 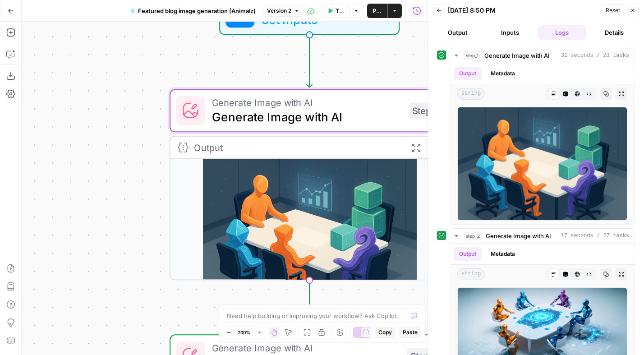 I want to click on button: Version 2, so click(x=283, y=11).